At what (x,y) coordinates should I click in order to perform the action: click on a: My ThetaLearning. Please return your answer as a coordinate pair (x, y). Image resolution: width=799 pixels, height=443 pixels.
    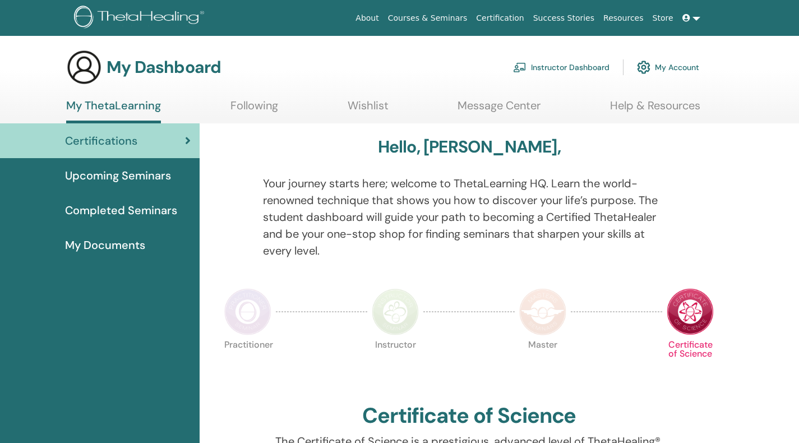
    Looking at the image, I should click on (113, 111).